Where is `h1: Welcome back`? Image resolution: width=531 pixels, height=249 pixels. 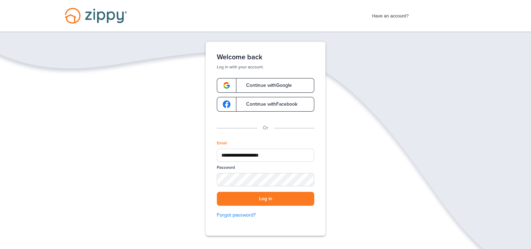
h1: Welcome back is located at coordinates (265, 57).